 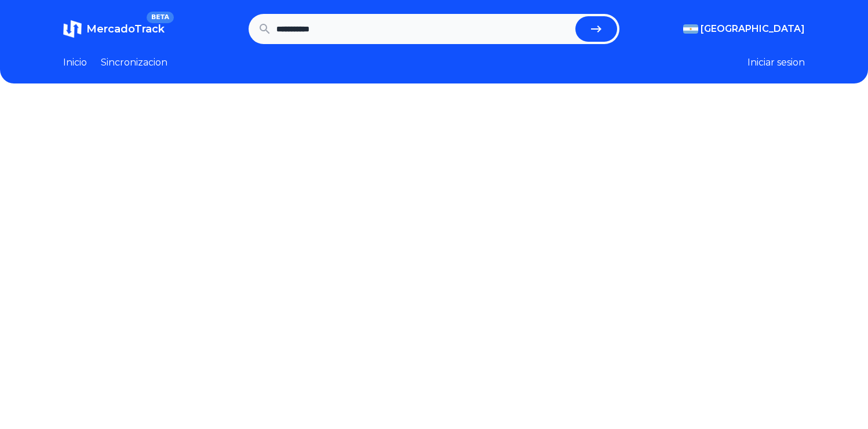 I want to click on img: MercadoTrack, so click(x=73, y=29).